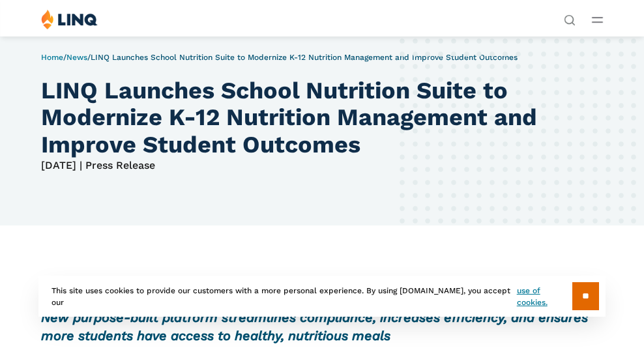  What do you see at coordinates (596, 19) in the screenshot?
I see `button: Open Main Menu` at bounding box center [596, 19].